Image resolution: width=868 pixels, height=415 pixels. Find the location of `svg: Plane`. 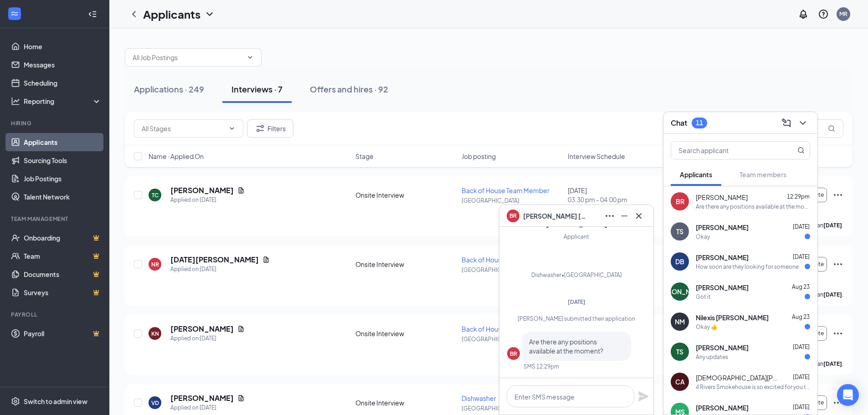

svg: Plane is located at coordinates (643, 397).